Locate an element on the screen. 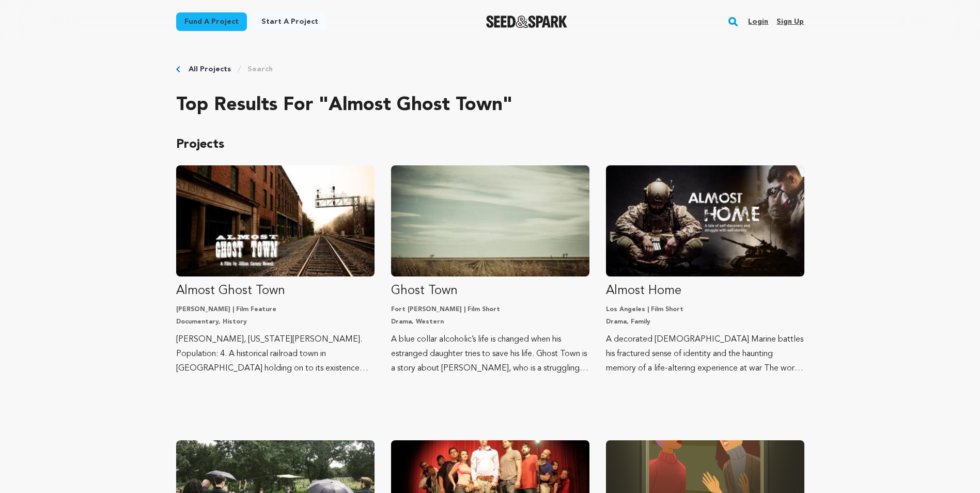 This screenshot has width=980, height=493. a: All Projects is located at coordinates (210, 69).